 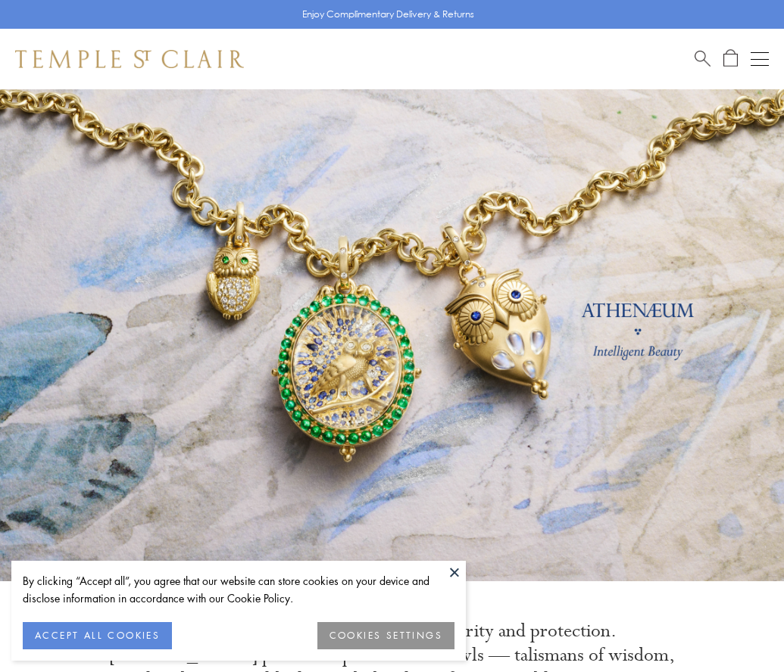 I want to click on button: COOKIES SETTINGS, so click(x=386, y=636).